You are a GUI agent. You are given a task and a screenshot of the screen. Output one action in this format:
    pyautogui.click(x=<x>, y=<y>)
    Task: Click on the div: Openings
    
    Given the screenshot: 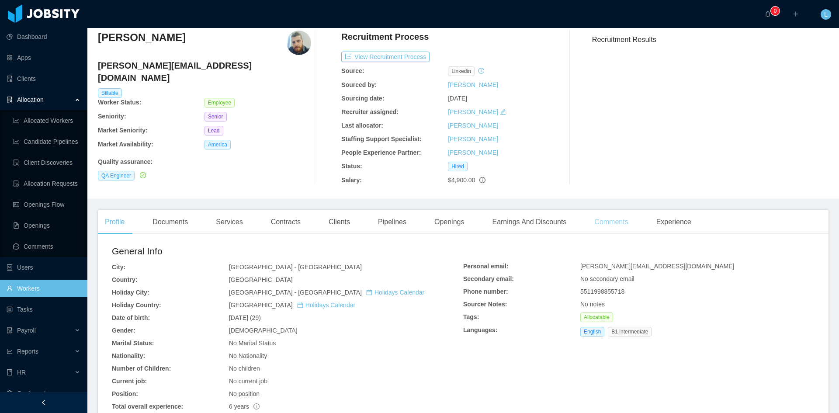 What is the action you would take?
    pyautogui.click(x=449, y=222)
    